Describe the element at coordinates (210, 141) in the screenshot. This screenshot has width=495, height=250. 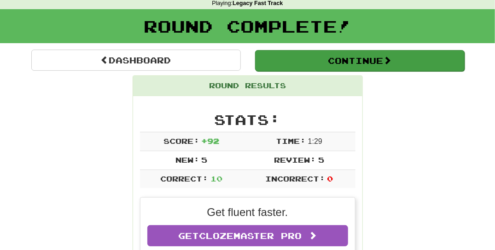
I see `span: + 92` at that location.